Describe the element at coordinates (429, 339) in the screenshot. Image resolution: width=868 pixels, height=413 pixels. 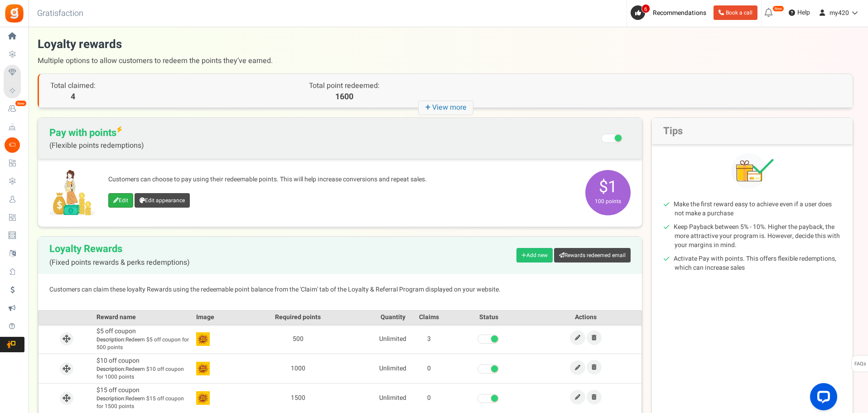
I see `td: 3` at that location.